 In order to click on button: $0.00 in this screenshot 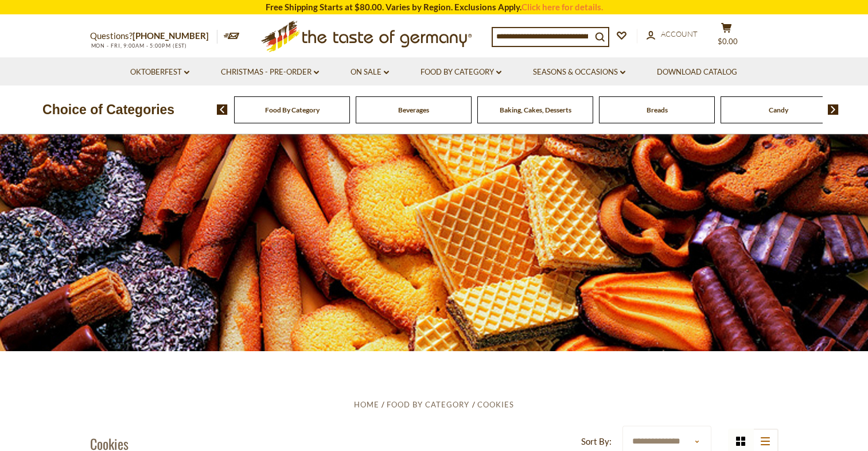, I will do `click(727, 36)`.